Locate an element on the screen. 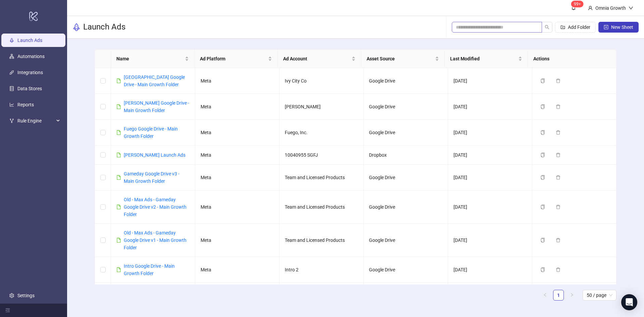 The width and height of the screenshot is (644, 317). button: right is located at coordinates (572, 295).